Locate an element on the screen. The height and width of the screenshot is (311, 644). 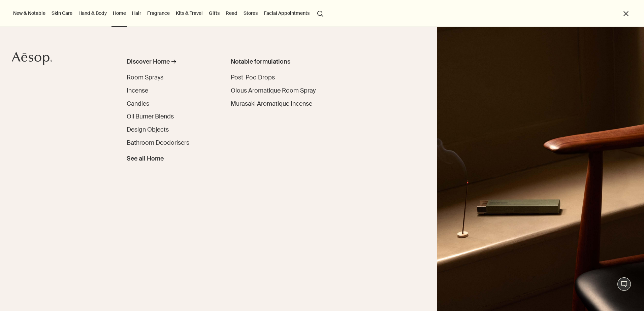
a: Bathroom Deodorisers is located at coordinates (158, 143).